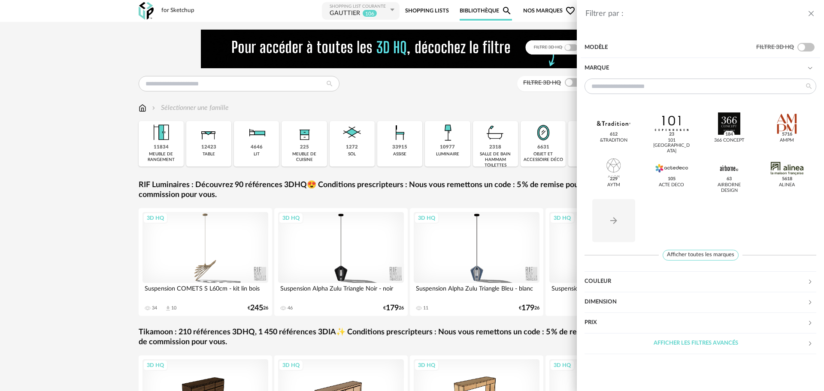 The width and height of the screenshot is (824, 391). Describe the element at coordinates (729, 188) in the screenshot. I see `div: Airborne Design` at that location.